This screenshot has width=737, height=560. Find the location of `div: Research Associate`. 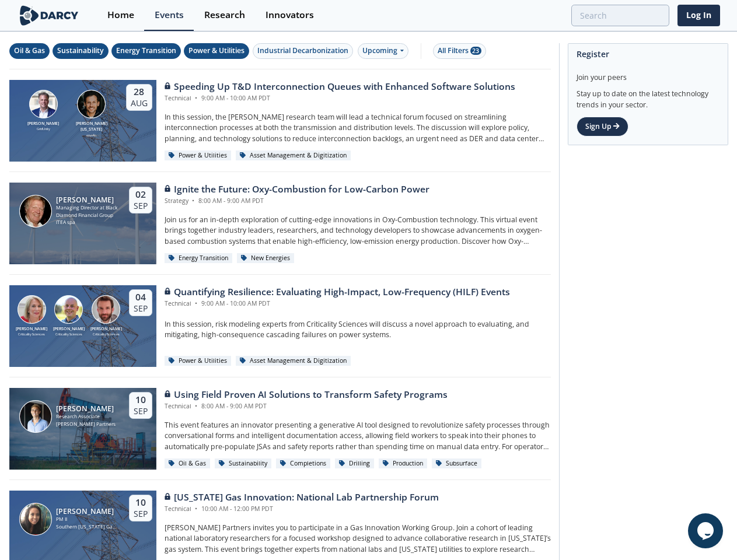

div: Research Associate is located at coordinates (86, 416).